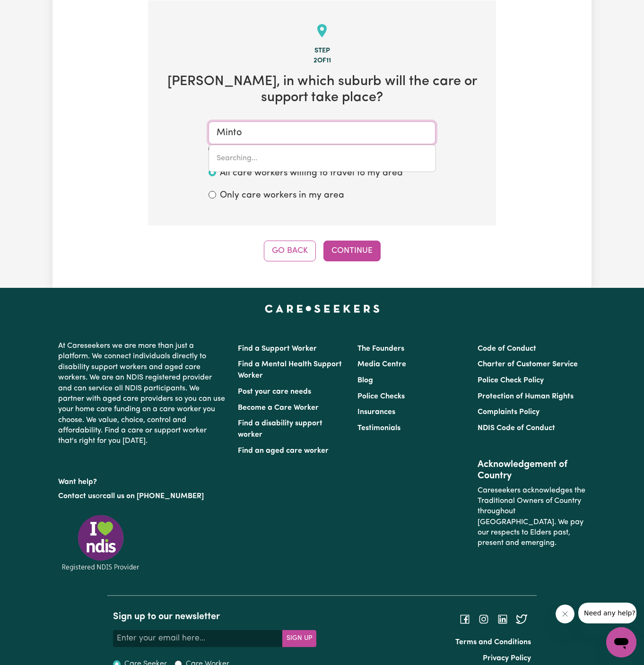 The height and width of the screenshot is (665, 644). What do you see at coordinates (507, 349) in the screenshot?
I see `a: Code of Conduct` at bounding box center [507, 349].